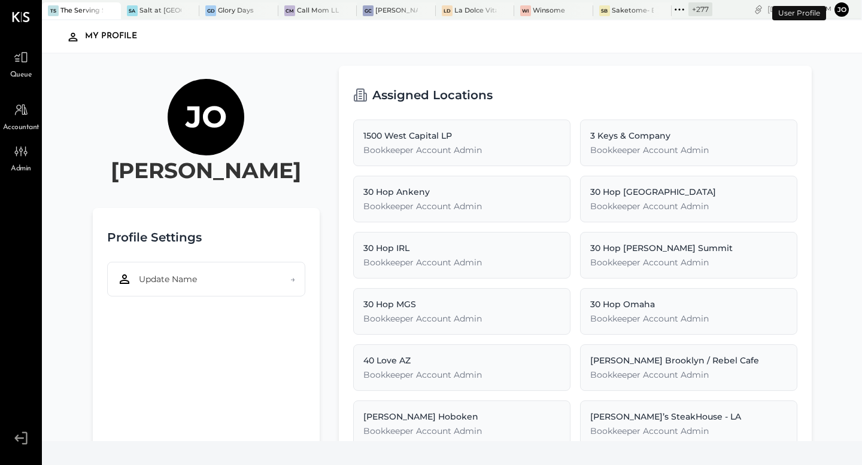 Image resolution: width=862 pixels, height=465 pixels. Describe the element at coordinates (211, 11) in the screenshot. I see `div: GD` at that location.